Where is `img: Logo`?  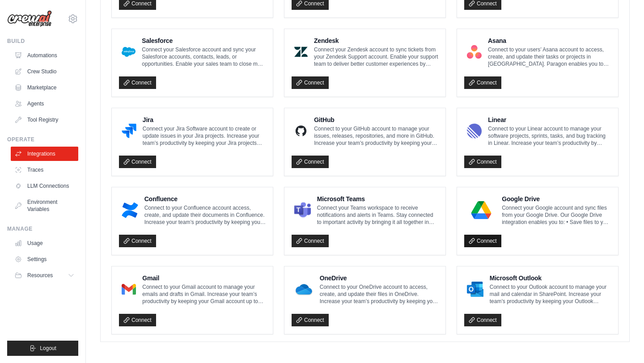
img: Logo is located at coordinates (30, 19).